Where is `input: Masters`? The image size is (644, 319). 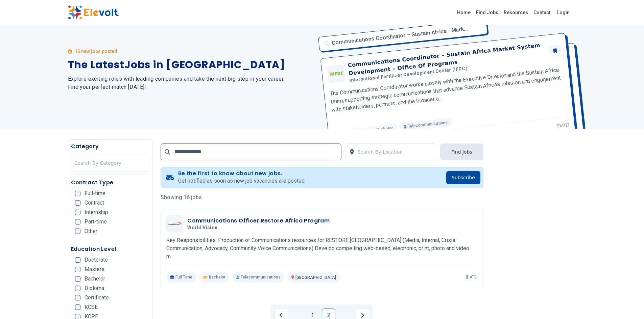 input: Masters is located at coordinates (78, 269).